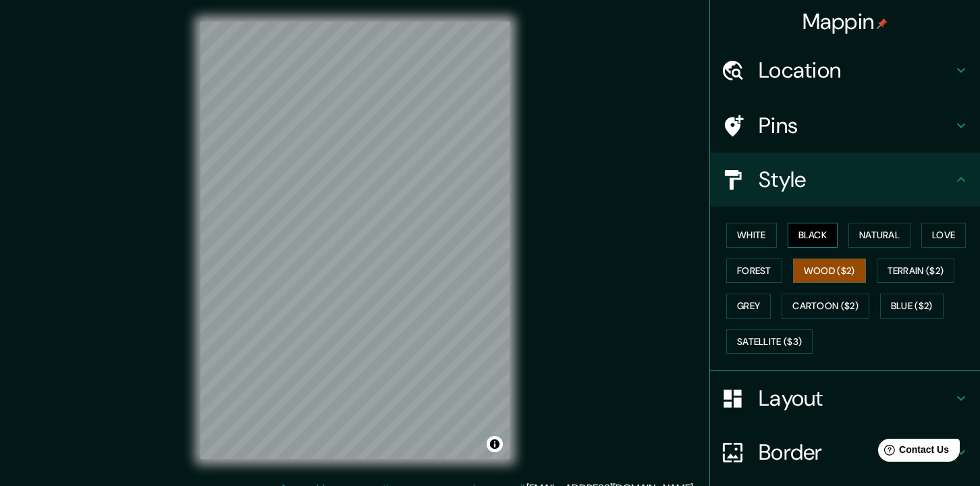 The image size is (980, 486). Describe the element at coordinates (845, 70) in the screenshot. I see `div: Location` at that location.